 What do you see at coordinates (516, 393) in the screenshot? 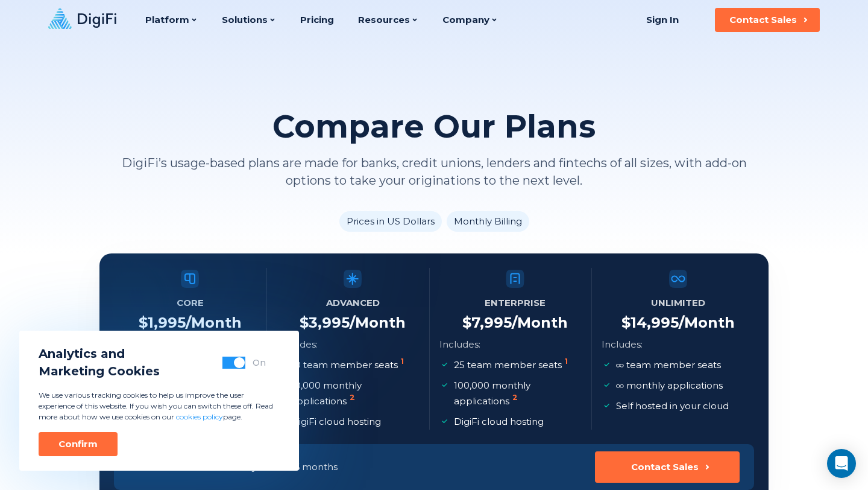
I see `p: 100,000 monthly applications` at bounding box center [516, 393].